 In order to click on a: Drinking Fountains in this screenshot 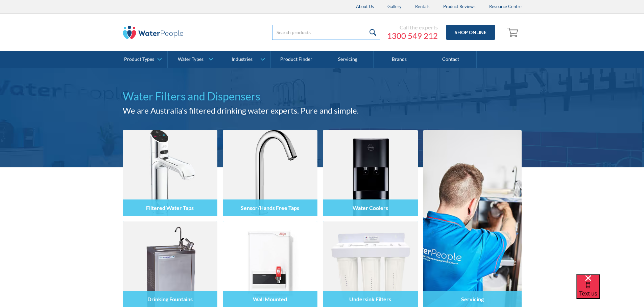, I will do `click(170, 264)`.